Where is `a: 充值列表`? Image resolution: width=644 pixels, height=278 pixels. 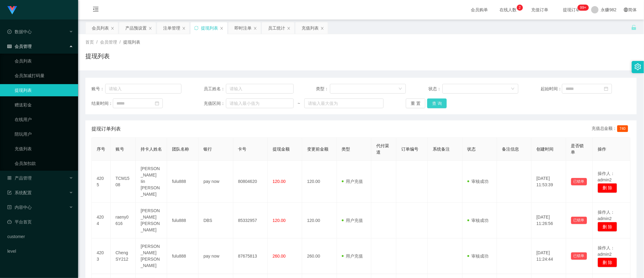
a: 充值列表 is located at coordinates (44, 149).